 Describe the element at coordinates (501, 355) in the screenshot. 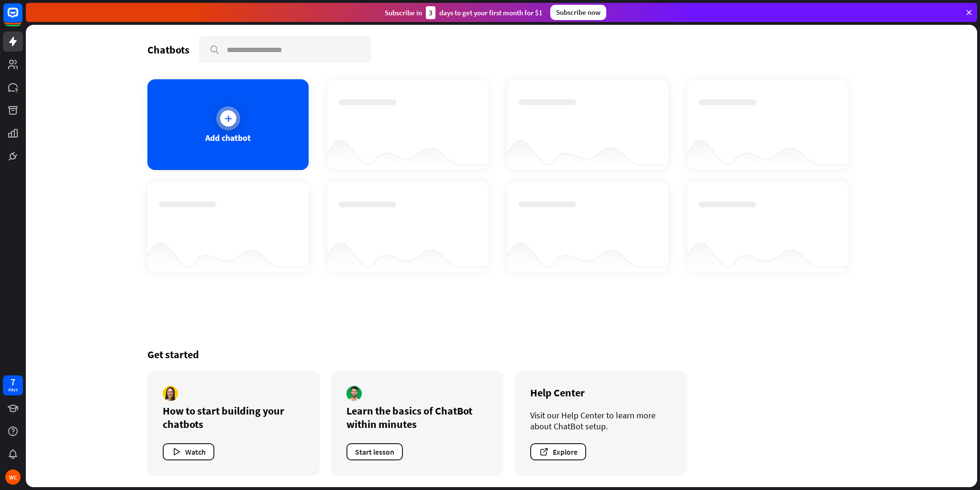

I see `div: Get started` at that location.